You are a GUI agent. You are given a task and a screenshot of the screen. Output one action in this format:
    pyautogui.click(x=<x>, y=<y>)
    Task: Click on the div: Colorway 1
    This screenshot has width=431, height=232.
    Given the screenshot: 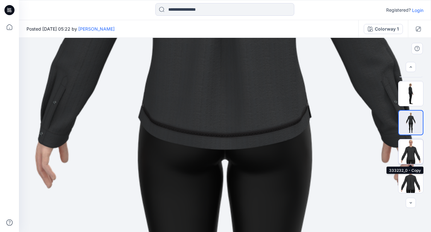 What is the action you would take?
    pyautogui.click(x=387, y=29)
    